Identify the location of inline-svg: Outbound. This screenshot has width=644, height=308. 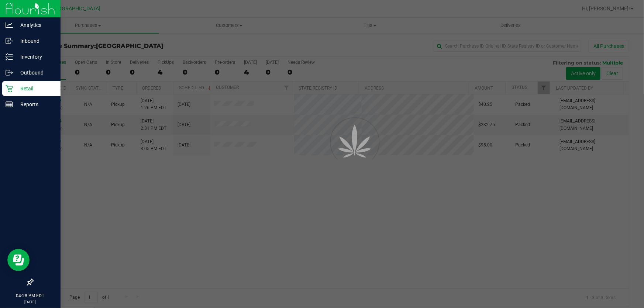
(9, 73).